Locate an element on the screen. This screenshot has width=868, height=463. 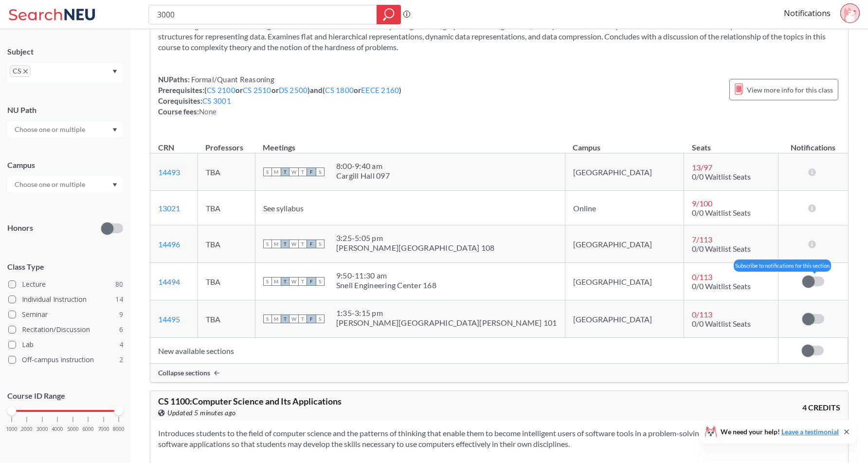
svg: Dropdown arrow is located at coordinates (115, 185).